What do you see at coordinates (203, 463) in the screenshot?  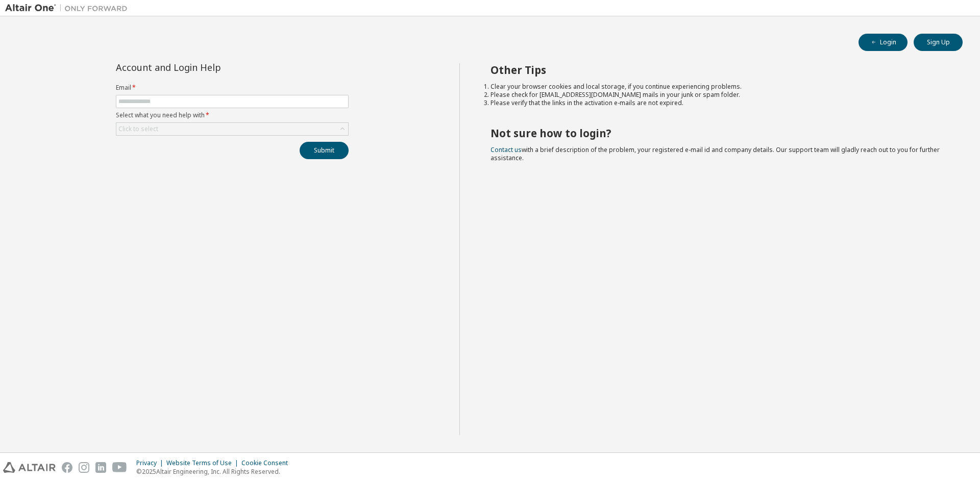 I see `div: Website Terms of Use` at bounding box center [203, 463].